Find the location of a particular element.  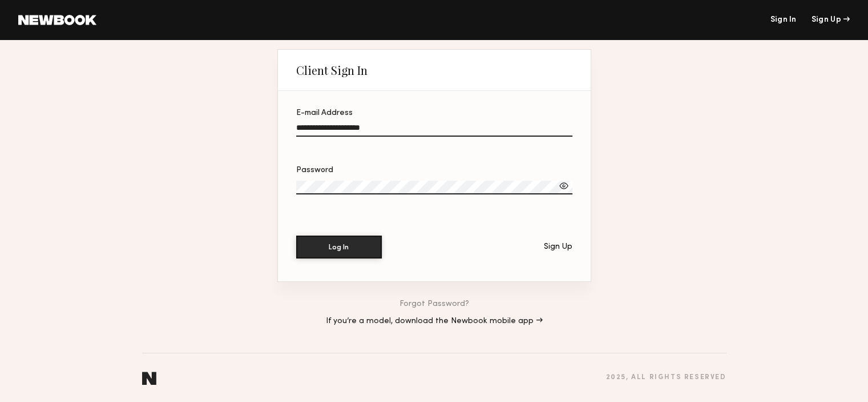

button: Log In is located at coordinates (339, 247).